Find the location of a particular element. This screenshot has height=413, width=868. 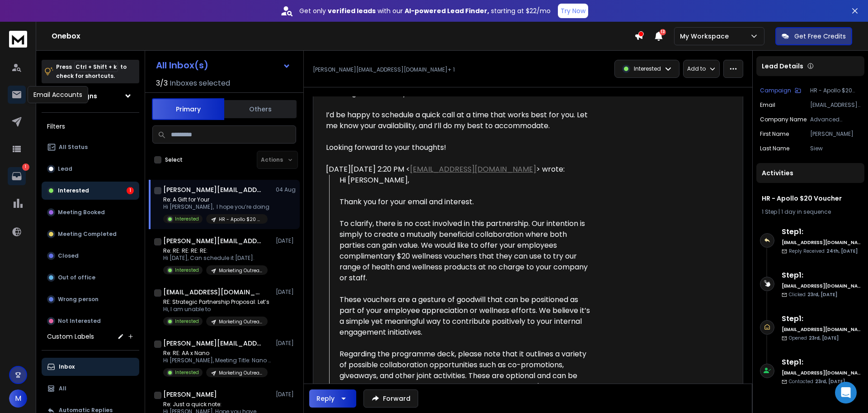

p: Lead Details is located at coordinates (783, 66).